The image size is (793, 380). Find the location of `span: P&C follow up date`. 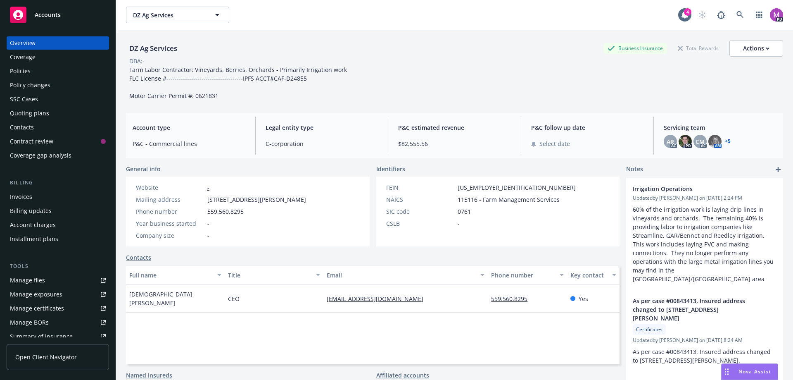

span: P&C follow up date is located at coordinates (587, 127).